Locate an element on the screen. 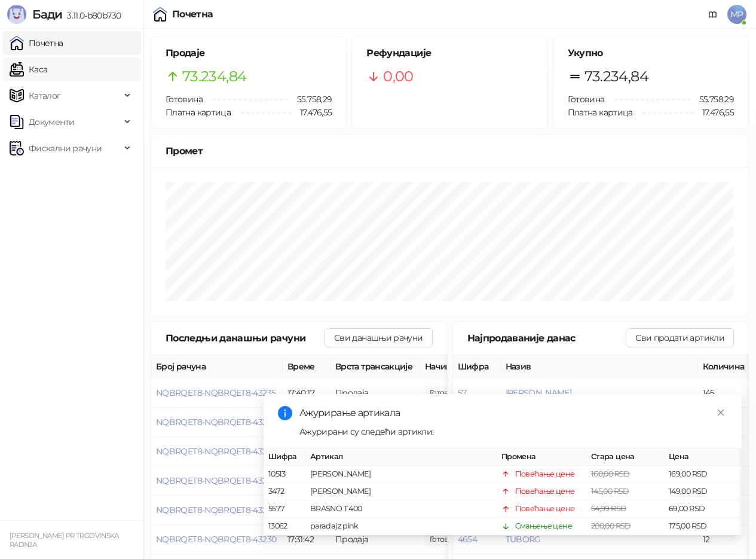 The image size is (756, 559). h5: Рефундације is located at coordinates (450, 53).